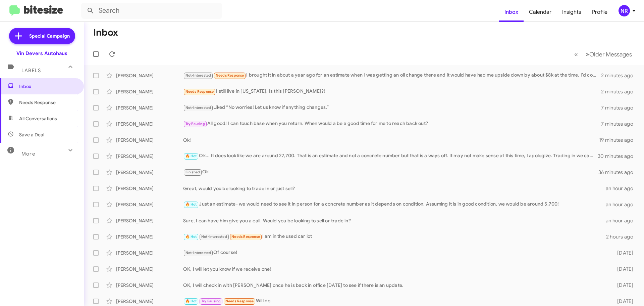 The image size is (644, 306). What do you see at coordinates (603, 54) in the screenshot?
I see `nav: Page navigation example` at bounding box center [603, 54].